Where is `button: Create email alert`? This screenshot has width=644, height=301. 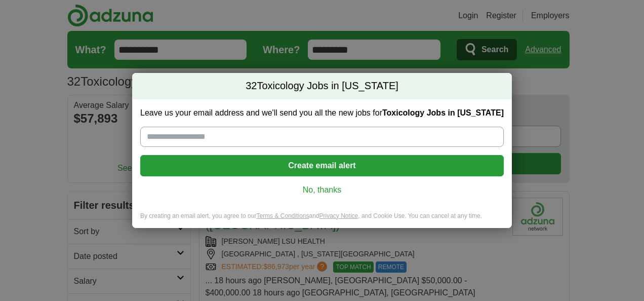 button: Create email alert is located at coordinates (322, 166).